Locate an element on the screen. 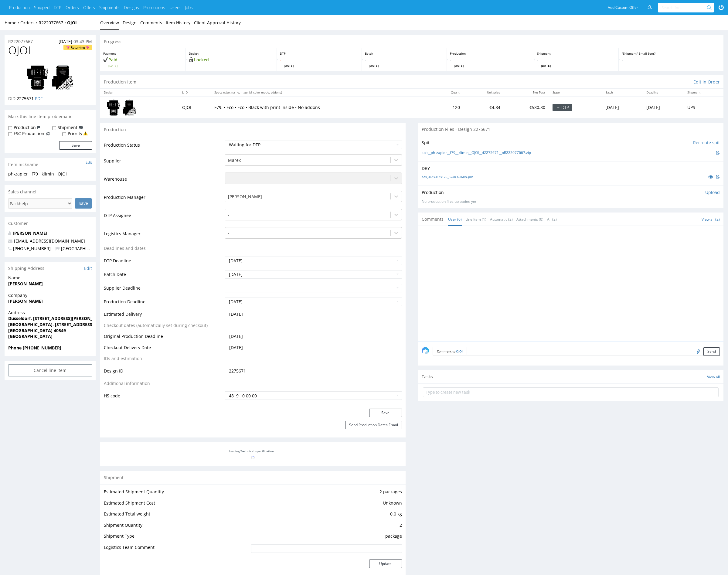 This screenshot has width=728, height=575. a: Comments is located at coordinates (151, 22).